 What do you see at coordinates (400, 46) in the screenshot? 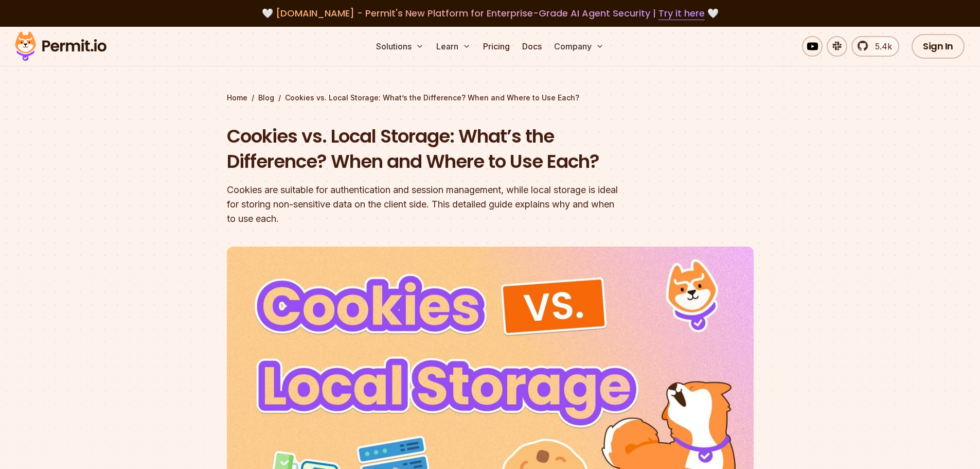
I see `button: Solutions` at bounding box center [400, 46].